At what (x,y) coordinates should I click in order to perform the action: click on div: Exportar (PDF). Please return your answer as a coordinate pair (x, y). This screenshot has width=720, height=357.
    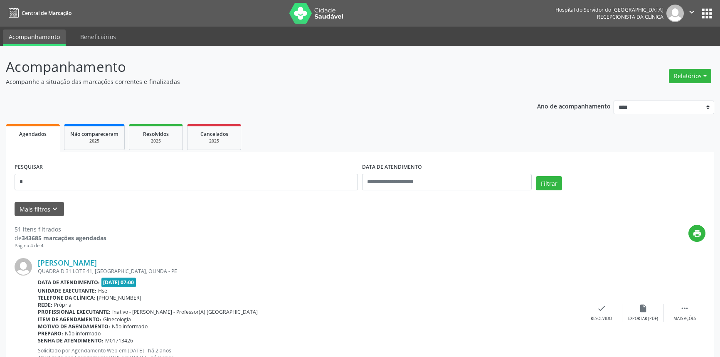
    Looking at the image, I should click on (643, 319).